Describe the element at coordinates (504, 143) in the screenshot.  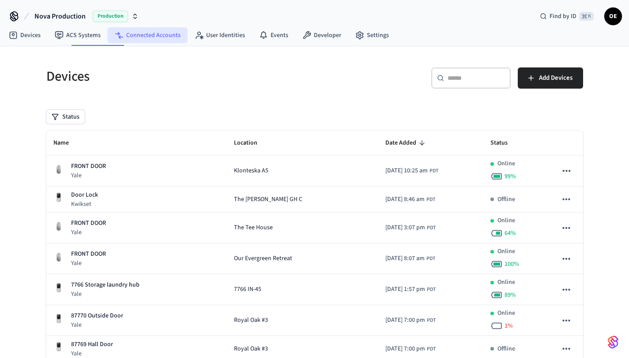
I see `span: Status` at that location.